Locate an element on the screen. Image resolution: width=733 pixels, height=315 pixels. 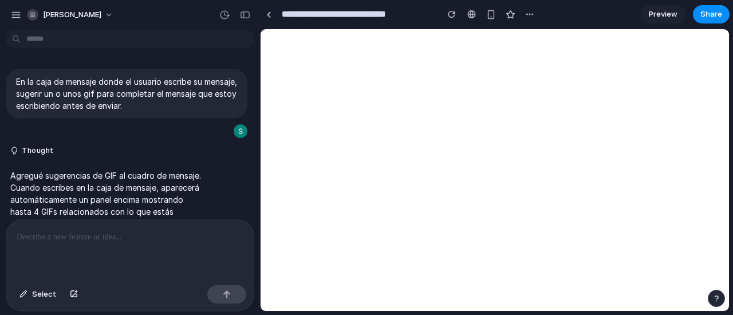
p: Agregué sugerencias de GIF al cuadro de mensaje. Cuando escribes en la caja de mensaje, aparecerá... is located at coordinates (107, 223).